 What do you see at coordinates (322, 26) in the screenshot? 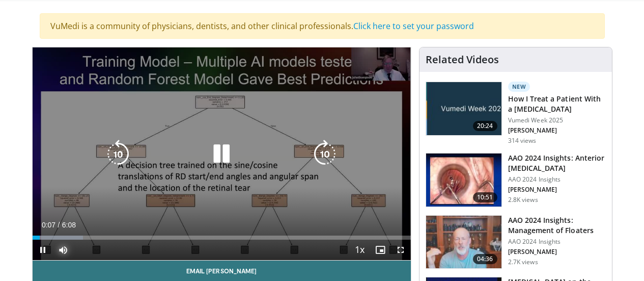
I see `div: VuMedi is a community of physicians, dentists, and other clinical professionals.` at bounding box center [322, 26].